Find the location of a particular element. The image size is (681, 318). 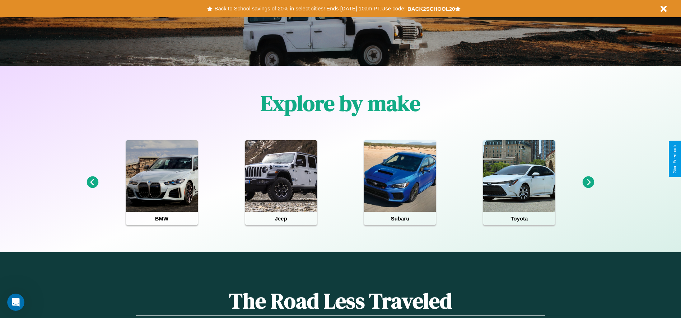

b: BACK2SCHOOL20 is located at coordinates (431, 9).